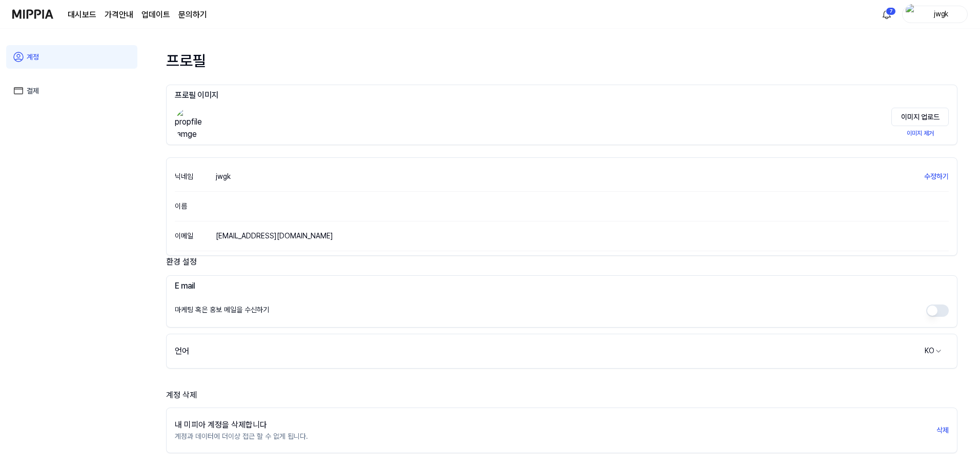 The image size is (980, 467). Describe the element at coordinates (119, 15) in the screenshot. I see `a: 가격안내` at that location.